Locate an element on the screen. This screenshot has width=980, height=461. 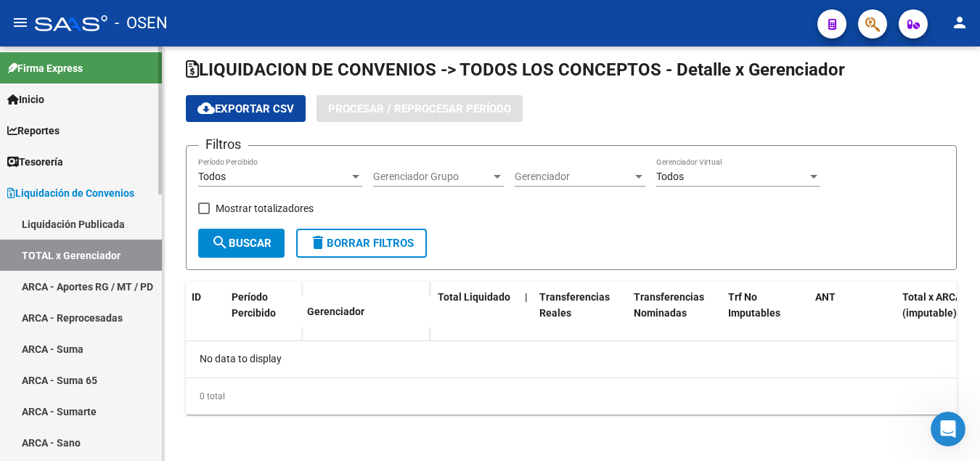
span: Reportes is located at coordinates (33, 131).